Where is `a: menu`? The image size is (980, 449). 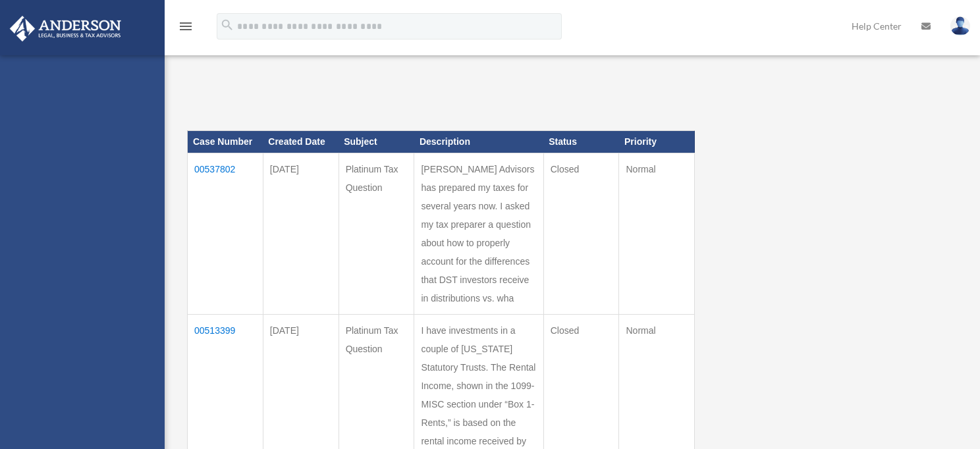
a: menu is located at coordinates (185, 28).